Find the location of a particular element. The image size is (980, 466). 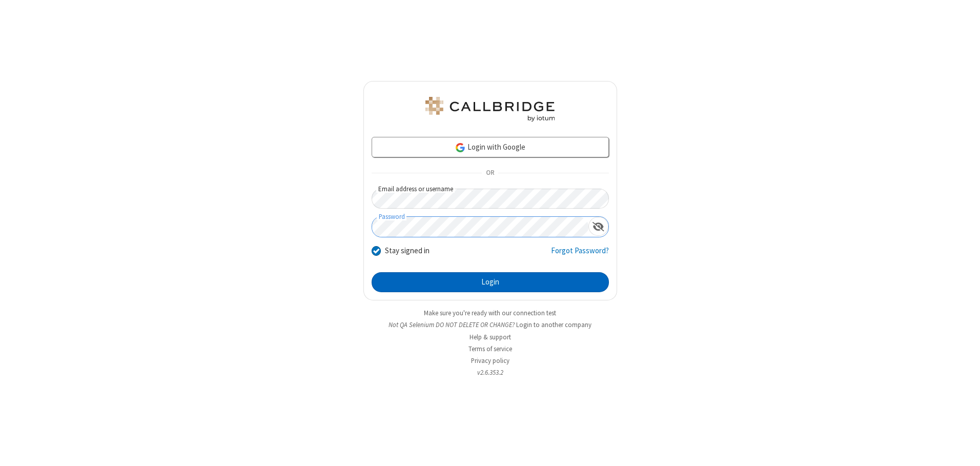

a: Terms of service is located at coordinates (490, 349).